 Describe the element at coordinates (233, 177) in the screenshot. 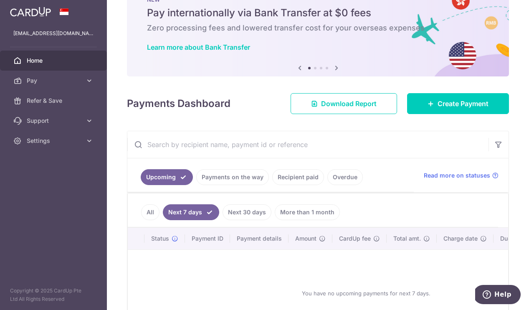

I see `a: Payments on the way` at that location.